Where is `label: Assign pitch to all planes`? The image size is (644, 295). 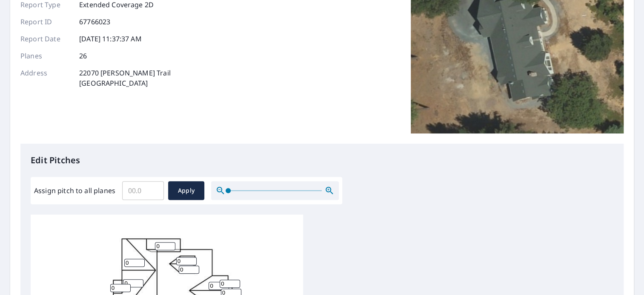 label: Assign pitch to all planes is located at coordinates (75, 190).